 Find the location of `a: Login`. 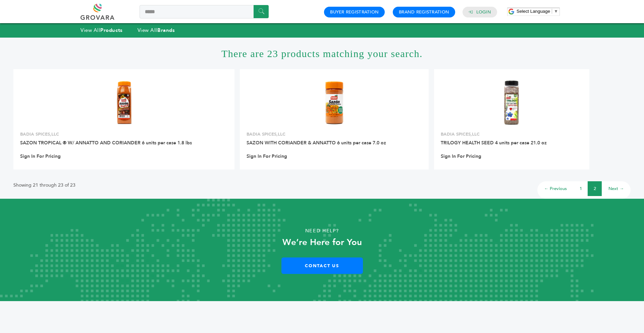

a: Login is located at coordinates (484, 12).